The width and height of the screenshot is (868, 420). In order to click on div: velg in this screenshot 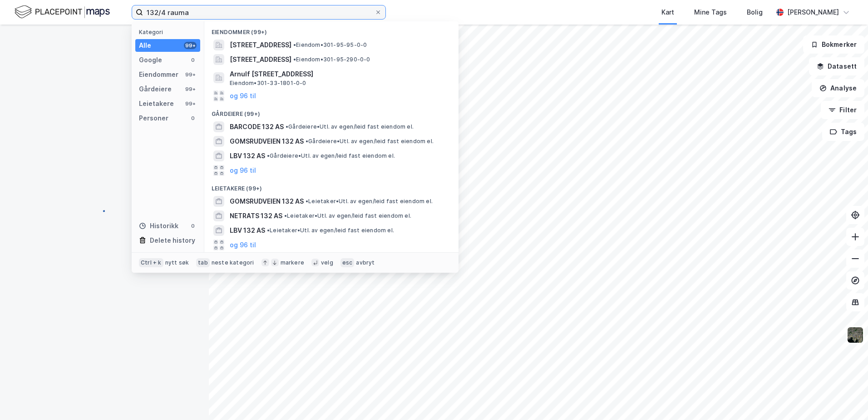, I will do `click(327, 263)`.